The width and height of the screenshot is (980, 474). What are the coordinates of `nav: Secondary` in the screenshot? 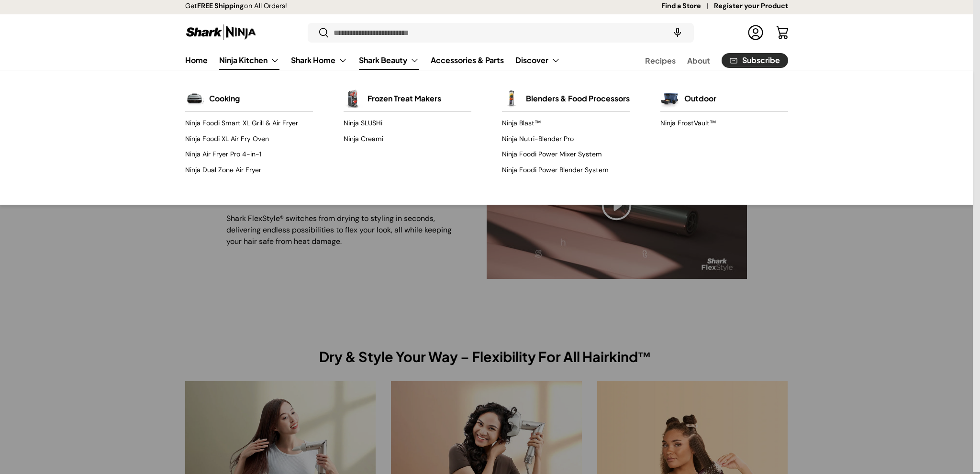 It's located at (705, 60).